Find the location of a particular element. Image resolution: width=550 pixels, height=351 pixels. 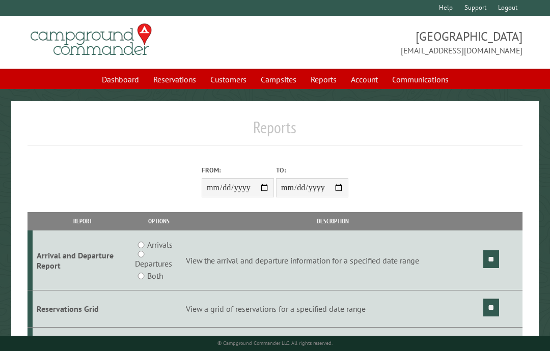

th: Report is located at coordinates (83, 221).